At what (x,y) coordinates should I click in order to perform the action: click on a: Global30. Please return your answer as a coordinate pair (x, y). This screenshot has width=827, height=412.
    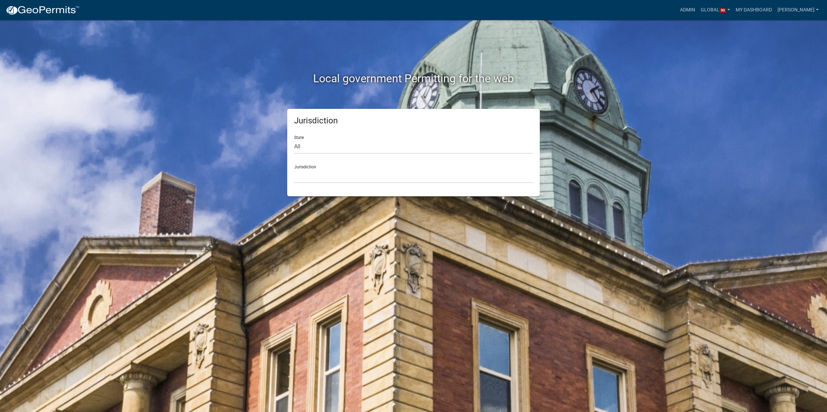
    Looking at the image, I should click on (715, 10).